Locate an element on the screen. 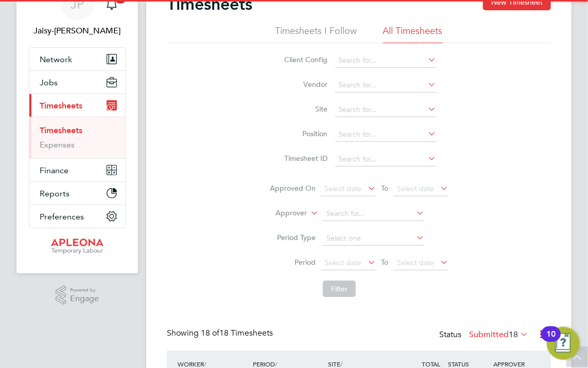 This screenshot has height=368, width=588. label: Client Config is located at coordinates (305, 59).